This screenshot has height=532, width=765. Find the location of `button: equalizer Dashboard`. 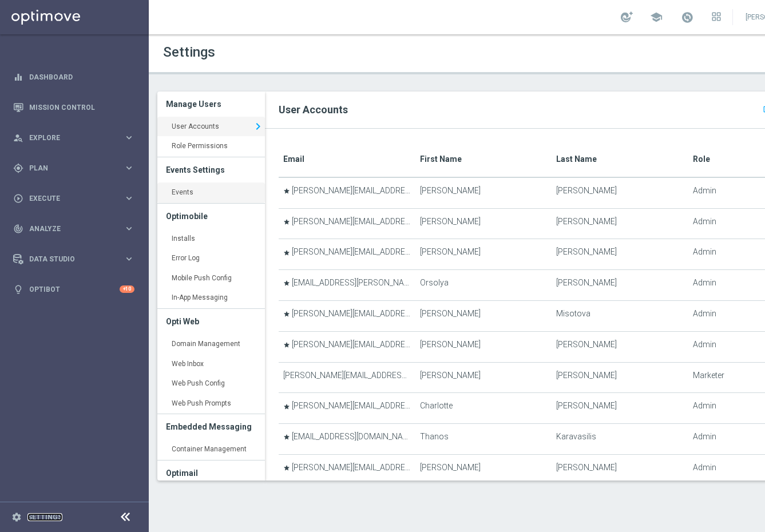

button: equalizer Dashboard is located at coordinates (74, 77).